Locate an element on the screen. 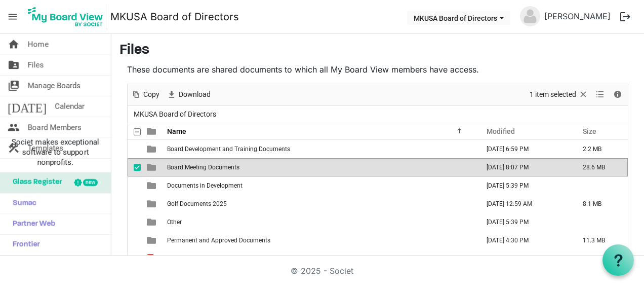 Image resolution: width=644 pixels, height=286 pixels. span: Copy is located at coordinates (152, 95).